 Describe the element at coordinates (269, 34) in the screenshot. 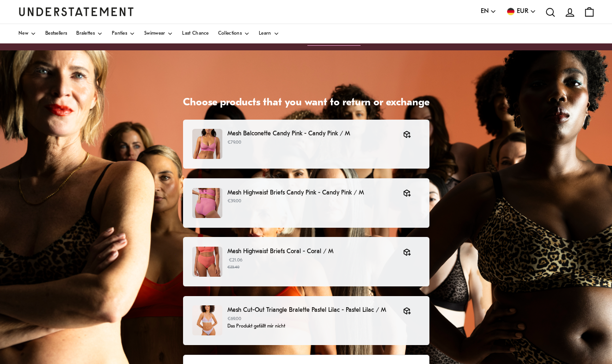

I see `a: Learn` at that location.